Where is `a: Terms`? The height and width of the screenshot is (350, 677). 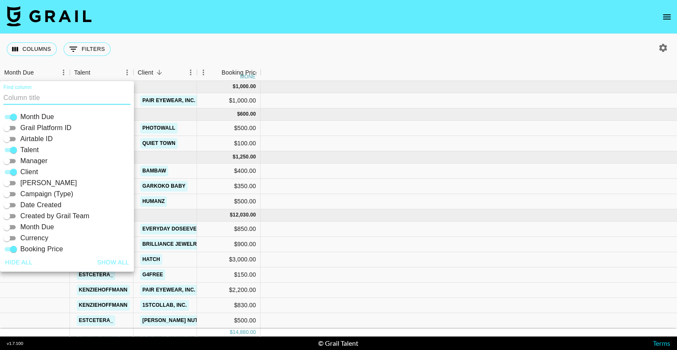 a: Terms is located at coordinates (661, 343).